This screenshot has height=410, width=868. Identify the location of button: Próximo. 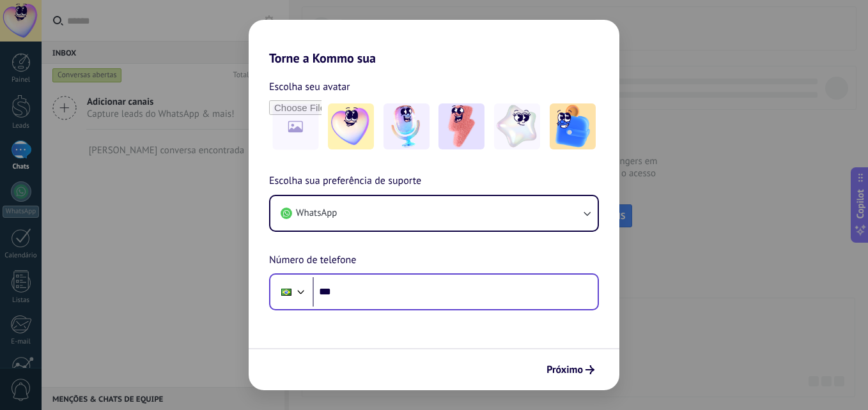
(570, 370).